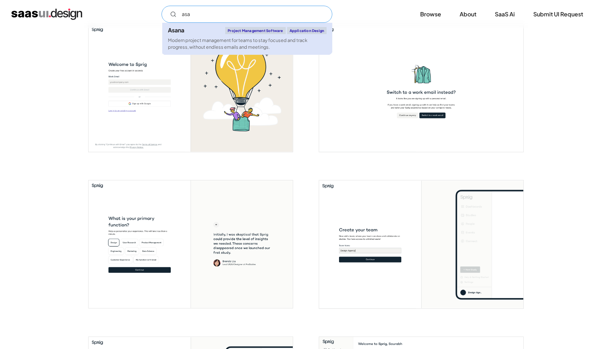 The image size is (603, 349). What do you see at coordinates (430, 14) in the screenshot?
I see `a: Browse` at bounding box center [430, 14].